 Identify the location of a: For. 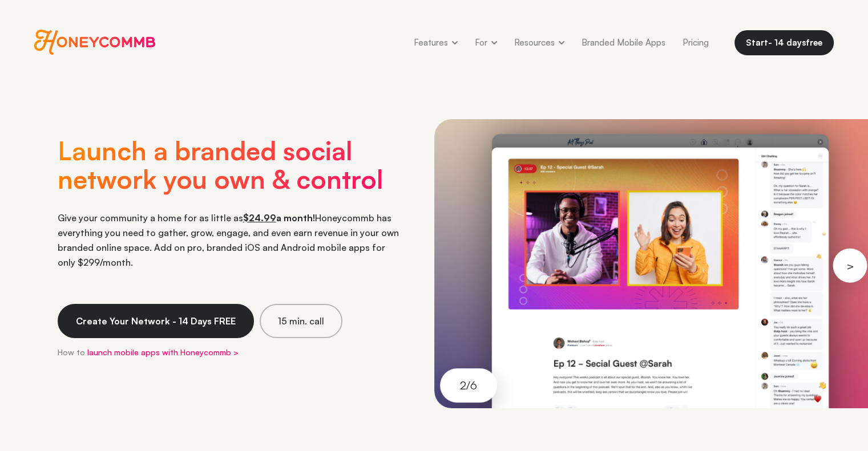
(486, 42).